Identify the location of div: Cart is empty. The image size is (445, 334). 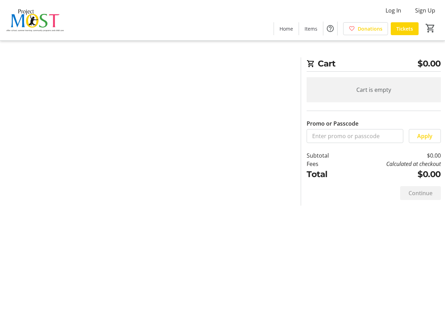
(374, 90).